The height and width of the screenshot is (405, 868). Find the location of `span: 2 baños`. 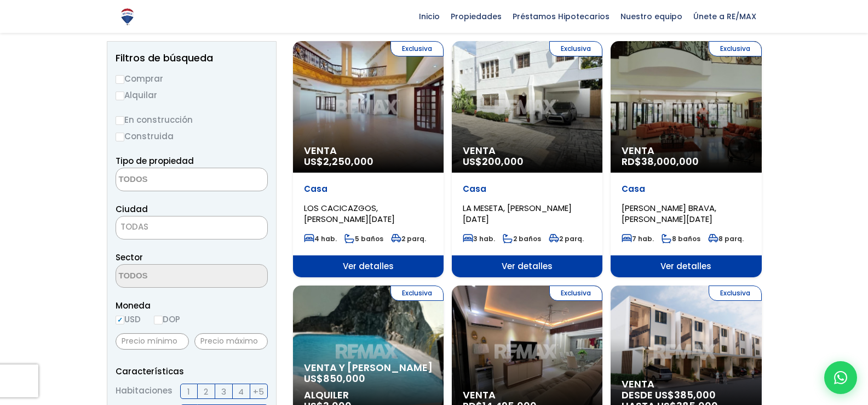

span: 2 baños is located at coordinates (522, 238).